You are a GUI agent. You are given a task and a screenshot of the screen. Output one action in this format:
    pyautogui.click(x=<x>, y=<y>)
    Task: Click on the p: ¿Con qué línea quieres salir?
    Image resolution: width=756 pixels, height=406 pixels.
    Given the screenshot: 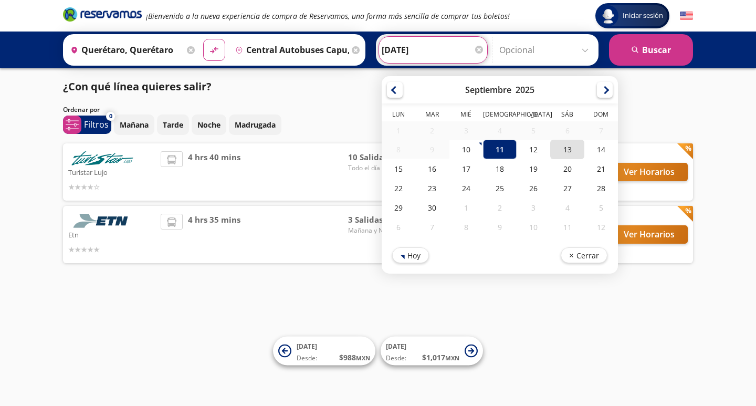 What is the action you would take?
    pyautogui.click(x=137, y=87)
    